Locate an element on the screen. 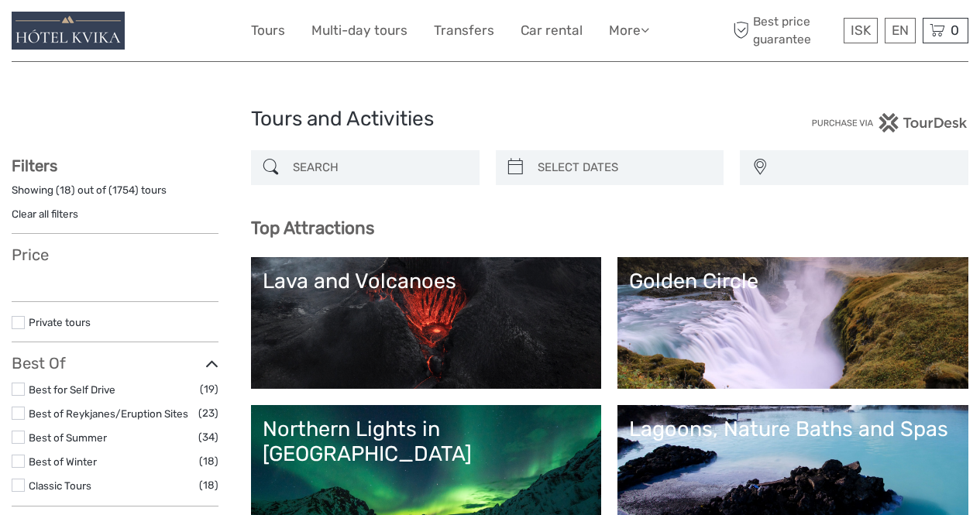 The height and width of the screenshot is (515, 980). label: 18 is located at coordinates (65, 190).